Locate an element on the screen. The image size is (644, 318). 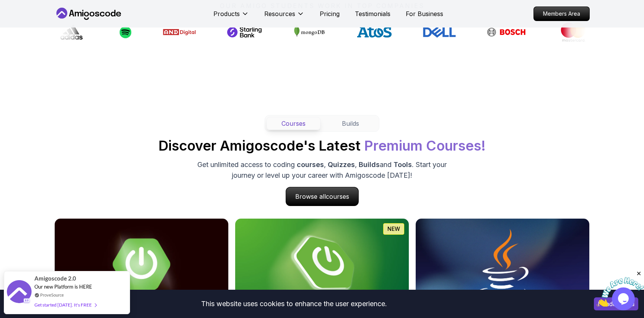
span: Builds is located at coordinates (369, 164).